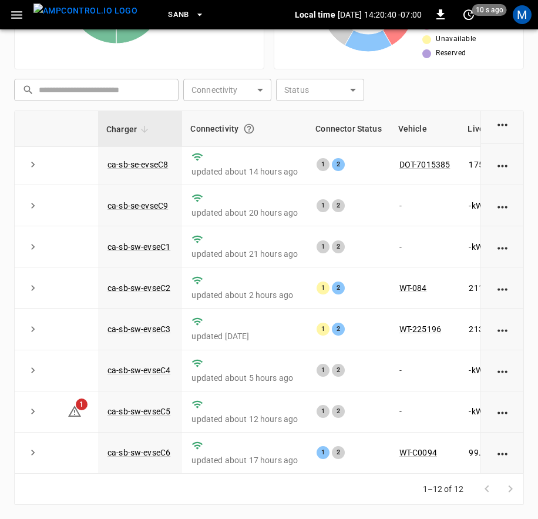 This screenshot has width=538, height=519. I want to click on p: updated about 17 hours ago, so click(244, 460).